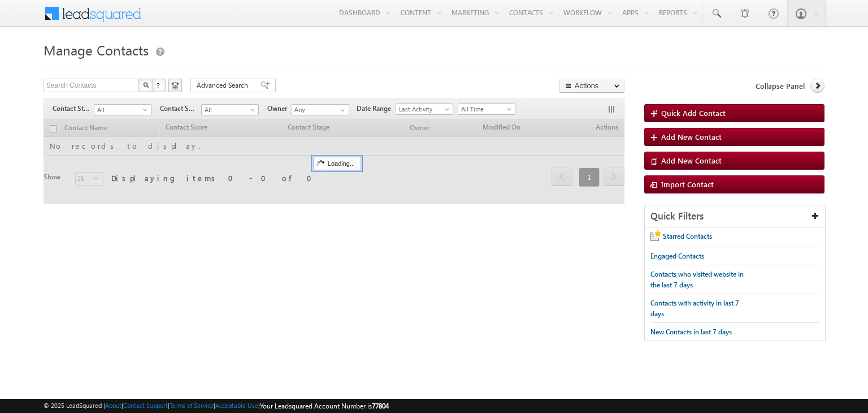  I want to click on span: All Time, so click(484, 109).